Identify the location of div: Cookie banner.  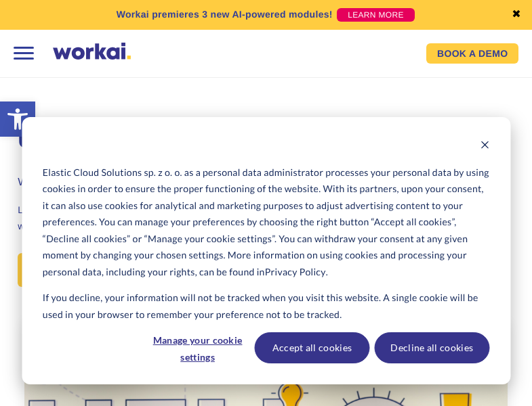
(266, 250).